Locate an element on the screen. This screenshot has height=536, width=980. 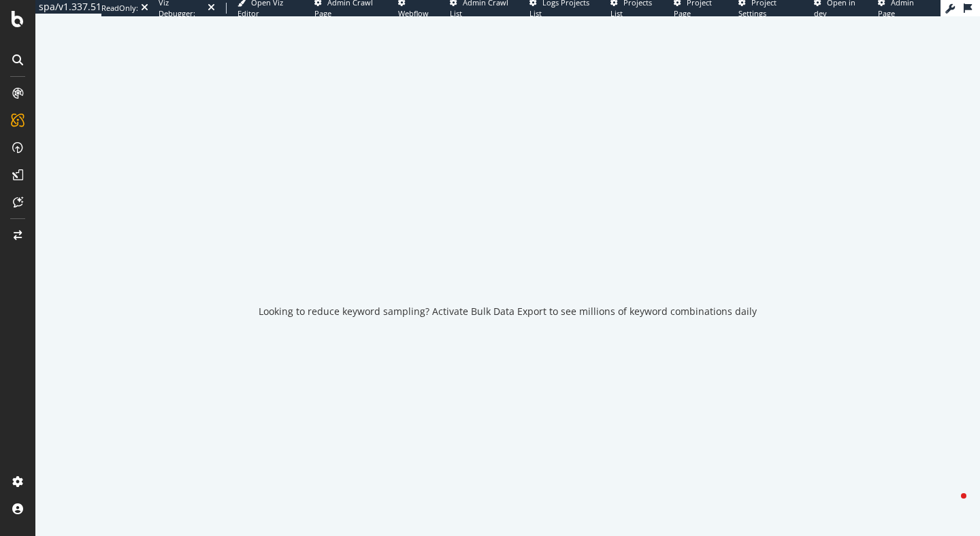
div: ReadOnly: is located at coordinates (120, 8).